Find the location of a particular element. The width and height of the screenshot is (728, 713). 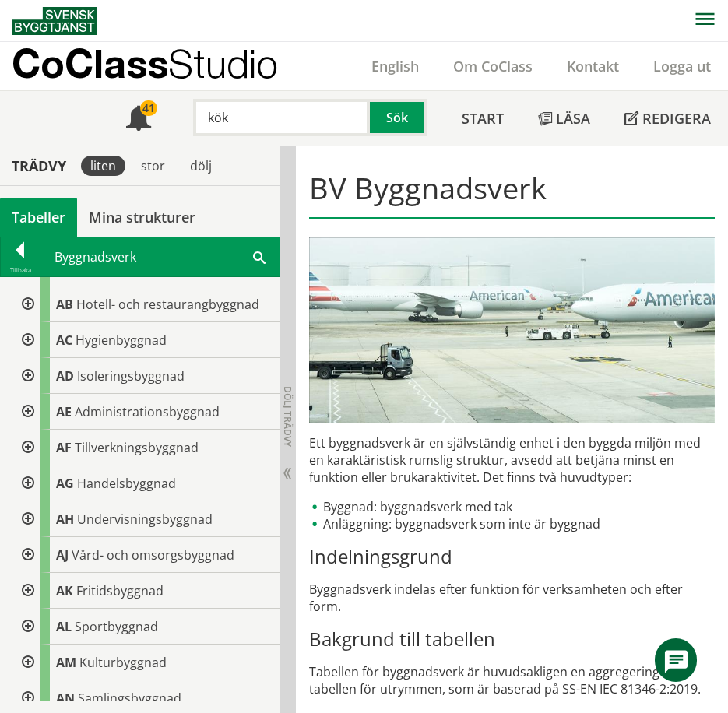

h3: Bakgrund till tabellen is located at coordinates (512, 639).